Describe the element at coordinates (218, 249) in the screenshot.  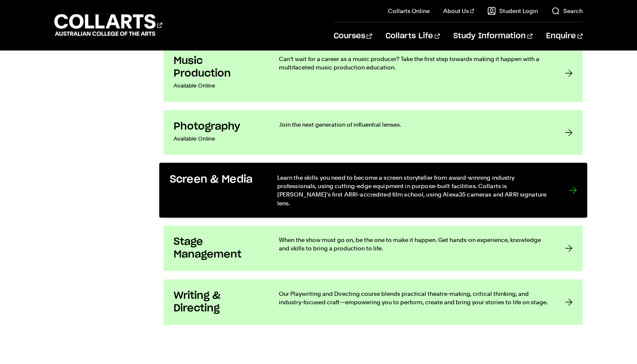
I see `h3: Stage Management` at that location.